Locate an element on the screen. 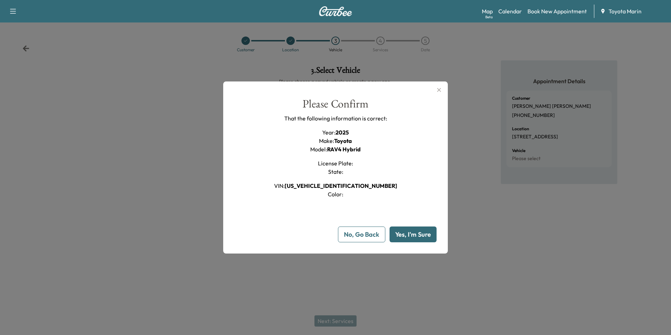  h1: VIN : is located at coordinates (335, 186).